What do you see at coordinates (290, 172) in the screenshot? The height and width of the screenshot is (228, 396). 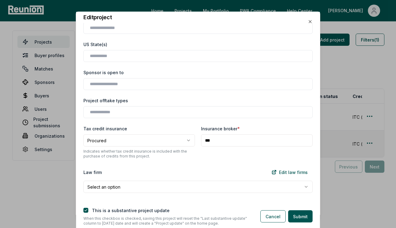 I see `a: Edit law firms` at bounding box center [290, 172].